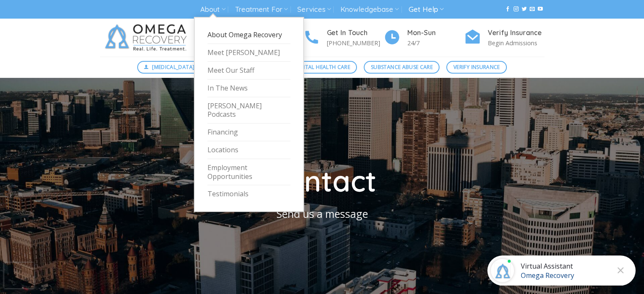 This screenshot has width=644, height=294. I want to click on img: Omega Recovery, so click(147, 38).